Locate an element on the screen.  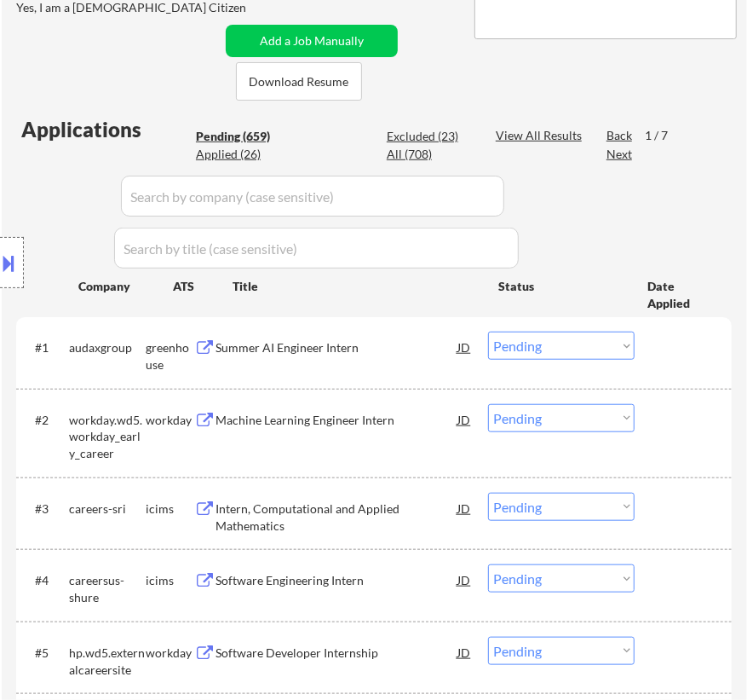
input: Search by company (case sensitive) is located at coordinates (313, 196).